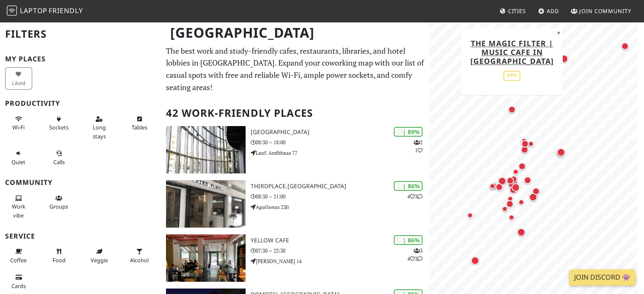 This screenshot has height=294, width=644. I want to click on img: Red Center, so click(206, 150).